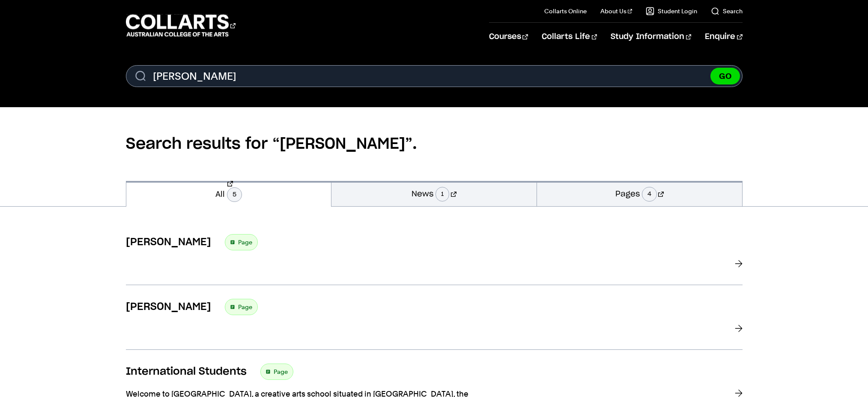 This screenshot has width=868, height=397. I want to click on a: Study Information, so click(651, 37).